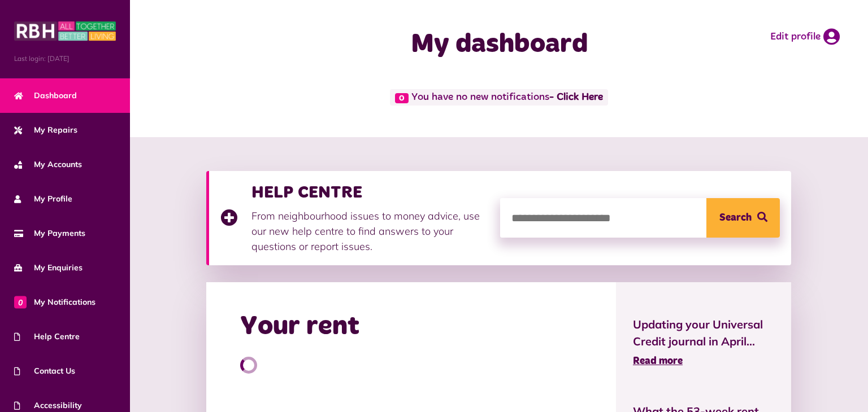  I want to click on h2: Your rent, so click(300, 327).